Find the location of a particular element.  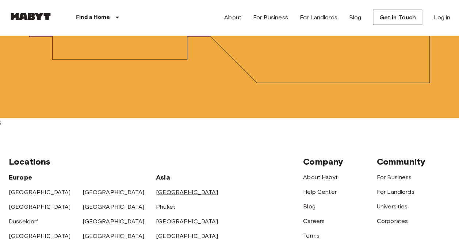

span: Locations is located at coordinates (30, 161).